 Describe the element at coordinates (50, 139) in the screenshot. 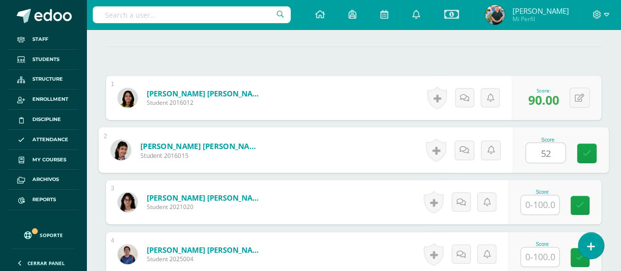

I see `span: Attendance` at that location.